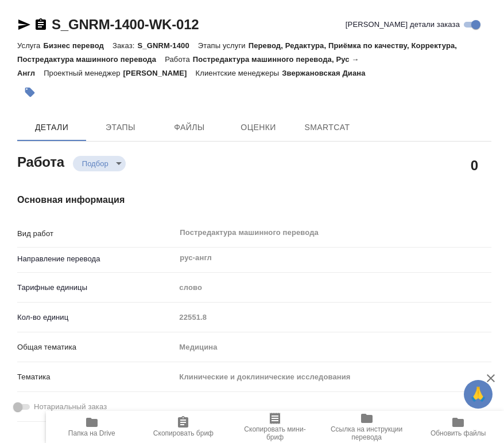 The width and height of the screenshot is (504, 443). I want to click on p: Бизнес перевод, so click(77, 46).